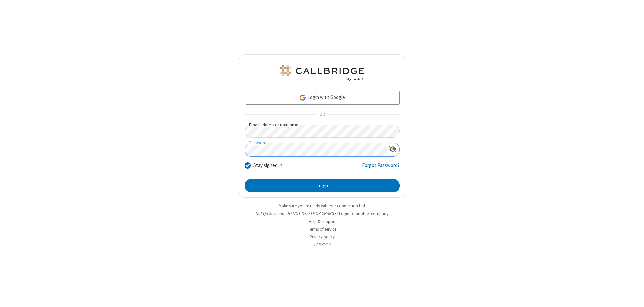  Describe the element at coordinates (364, 213) in the screenshot. I see `button: Login to another company` at that location.